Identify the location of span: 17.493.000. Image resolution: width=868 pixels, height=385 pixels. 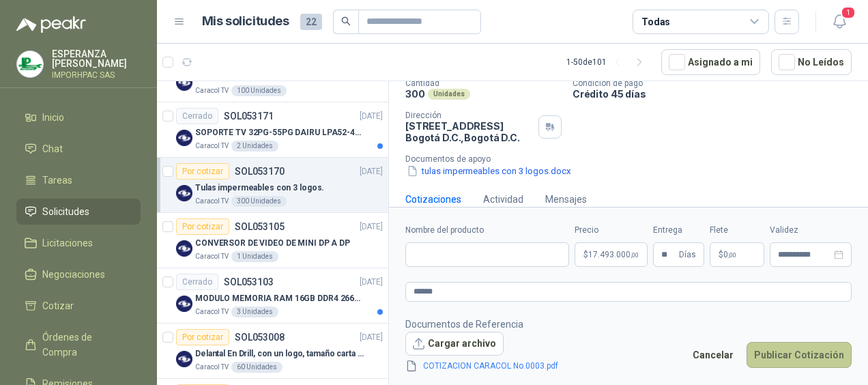
(613, 255).